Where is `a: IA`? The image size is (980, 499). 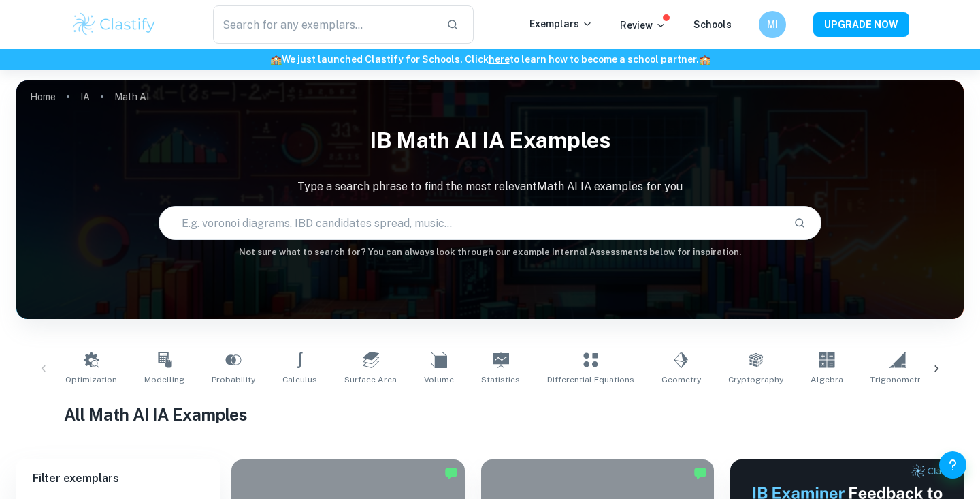
a: IA is located at coordinates (85, 97).